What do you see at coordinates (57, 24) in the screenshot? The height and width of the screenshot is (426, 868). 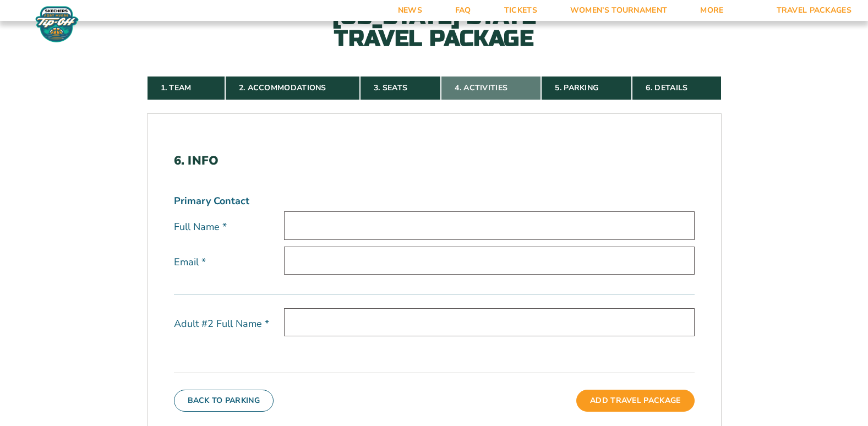 I see `img: Fort Myers Tip-Off` at bounding box center [57, 24].